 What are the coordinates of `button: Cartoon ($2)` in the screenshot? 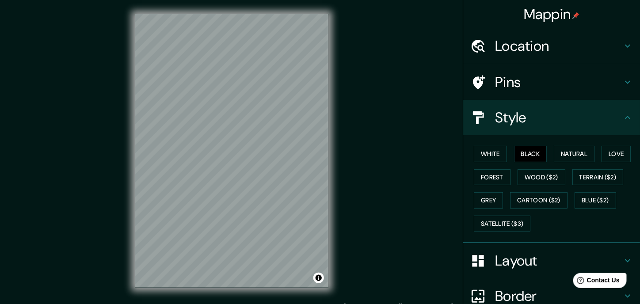 It's located at (538, 200).